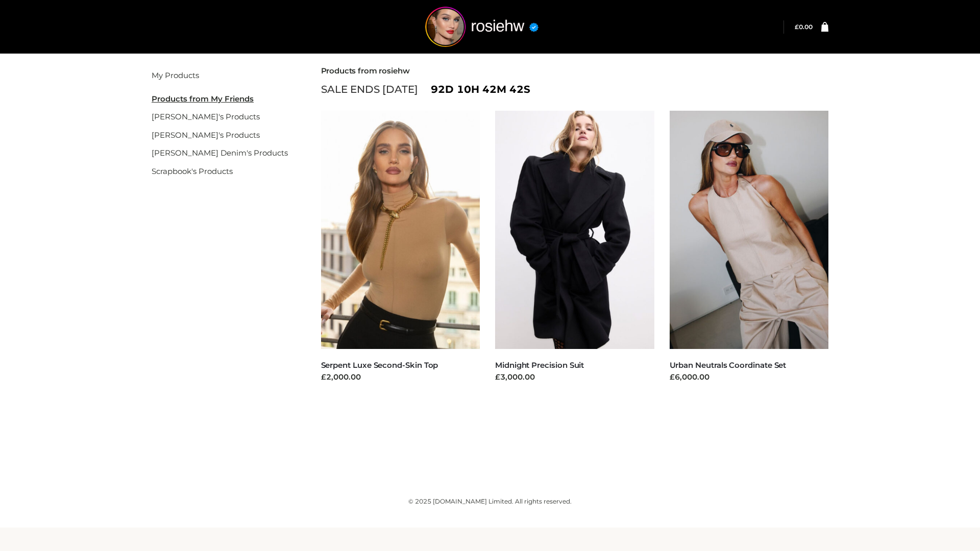 Image resolution: width=980 pixels, height=551 pixels. Describe the element at coordinates (575, 71) in the screenshot. I see `h2: Products from rosiehw` at that location.